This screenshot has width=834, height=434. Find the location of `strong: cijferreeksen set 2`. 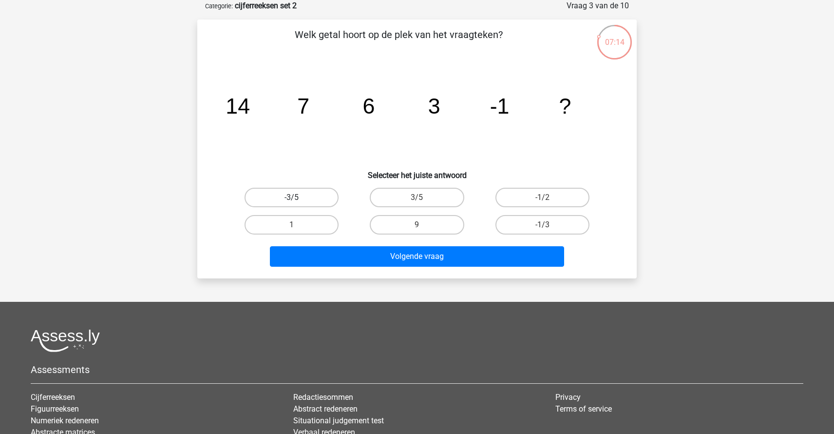

strong: cijferreeksen set 2 is located at coordinates (266, 5).